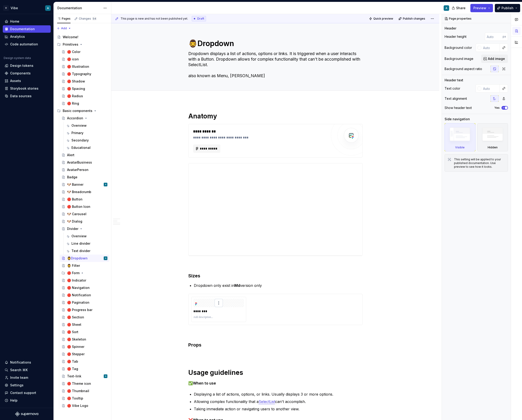 This screenshot has width=522, height=420. Describe the element at coordinates (278, 395) in the screenshot. I see `p: Displaying a list of actions, options, or links. Usually displays 3 or more options.` at that location.